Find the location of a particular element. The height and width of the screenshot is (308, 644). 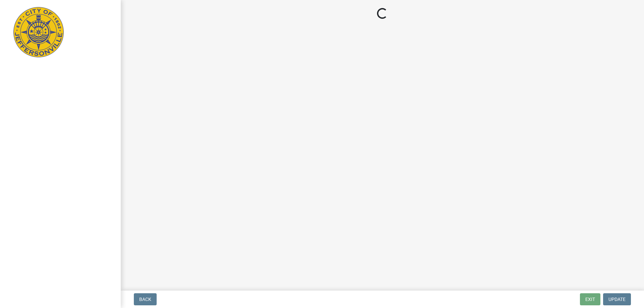

img: City of Jeffersonville, Indiana is located at coordinates (38, 32).